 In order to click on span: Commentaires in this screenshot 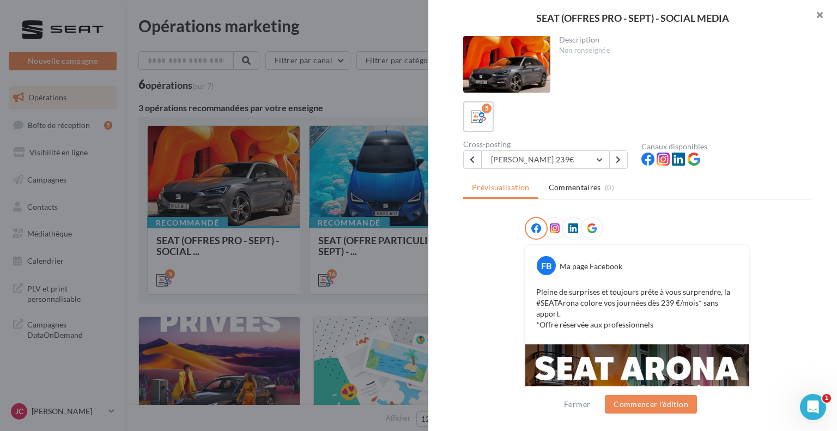, I will do `click(575, 187)`.